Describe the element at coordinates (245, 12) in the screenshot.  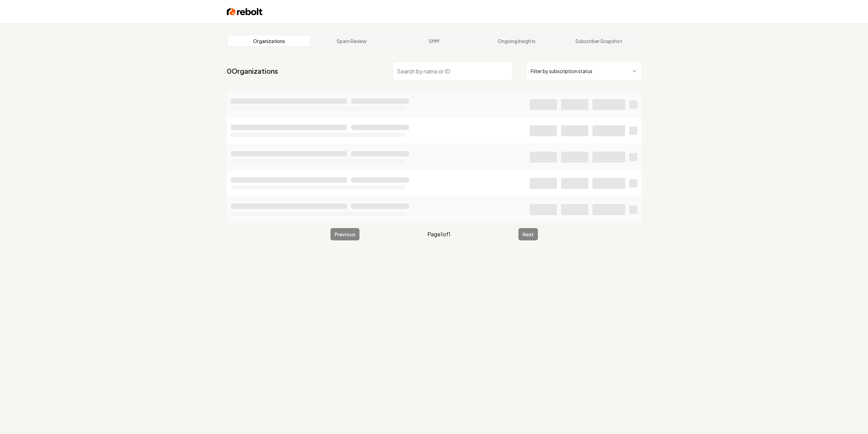
I see `img: Rebolt Logo` at that location.